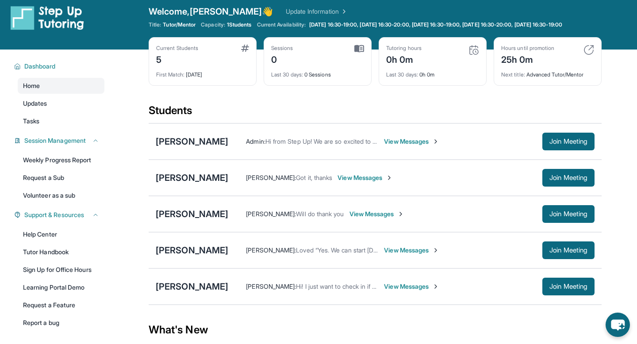  What do you see at coordinates (61, 305) in the screenshot?
I see `a: Request a Feature` at bounding box center [61, 305].